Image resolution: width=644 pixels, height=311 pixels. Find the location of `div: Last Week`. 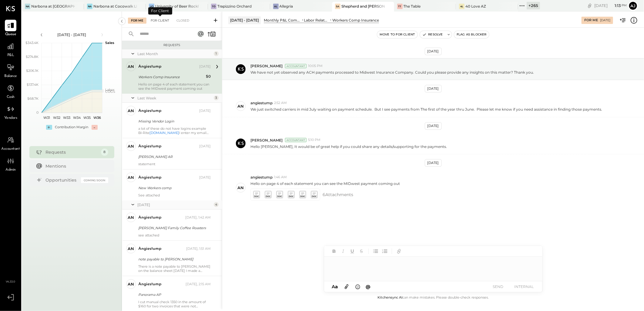

div: Last Week is located at coordinates (174, 98).